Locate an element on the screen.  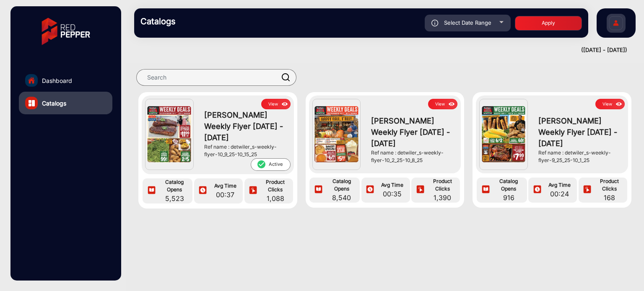
img: Detwiler's Weekly Flyer 10/9/25 - 10/15/25 is located at coordinates (169, 134).